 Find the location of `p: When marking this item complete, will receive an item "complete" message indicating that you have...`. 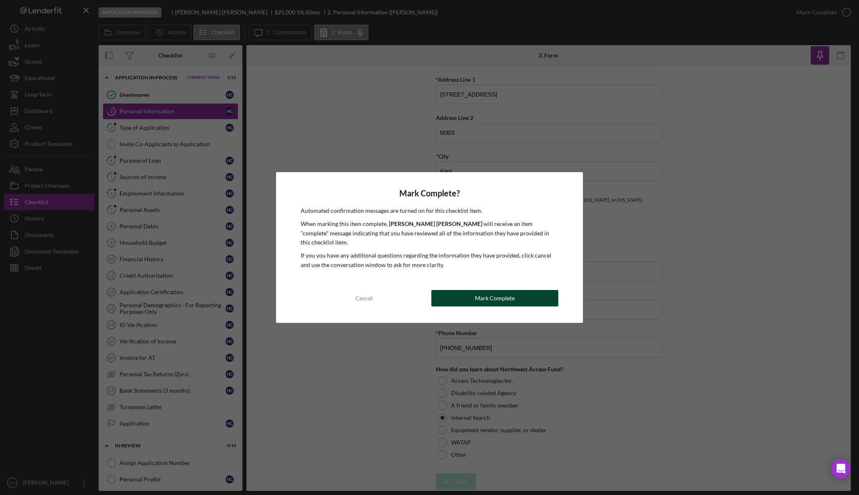

p: When marking this item complete, will receive an item "complete" message indicating that you have... is located at coordinates (429, 233).